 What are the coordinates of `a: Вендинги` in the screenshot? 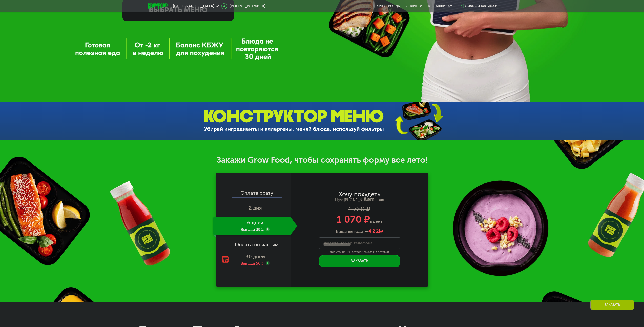 It's located at (414, 6).